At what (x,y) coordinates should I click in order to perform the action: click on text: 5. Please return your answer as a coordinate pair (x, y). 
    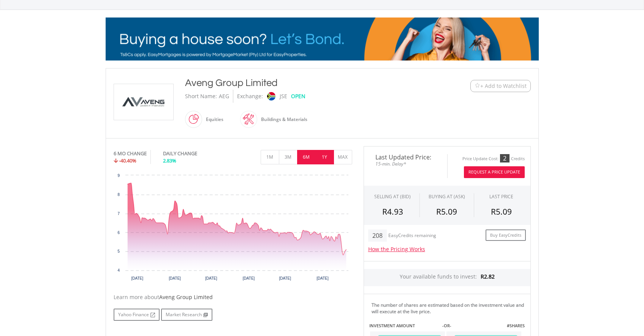
    Looking at the image, I should click on (118, 251).